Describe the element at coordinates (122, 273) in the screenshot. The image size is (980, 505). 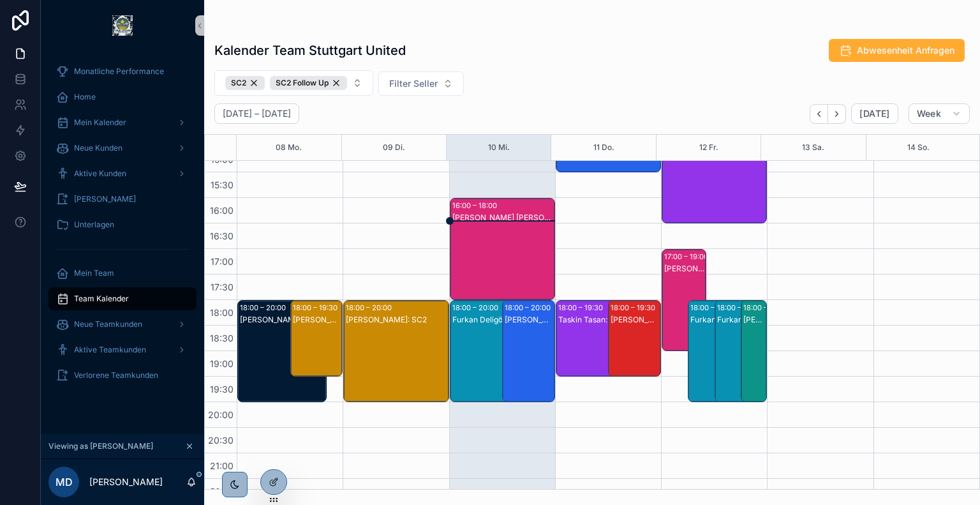
I see `a: Mein Team` at that location.